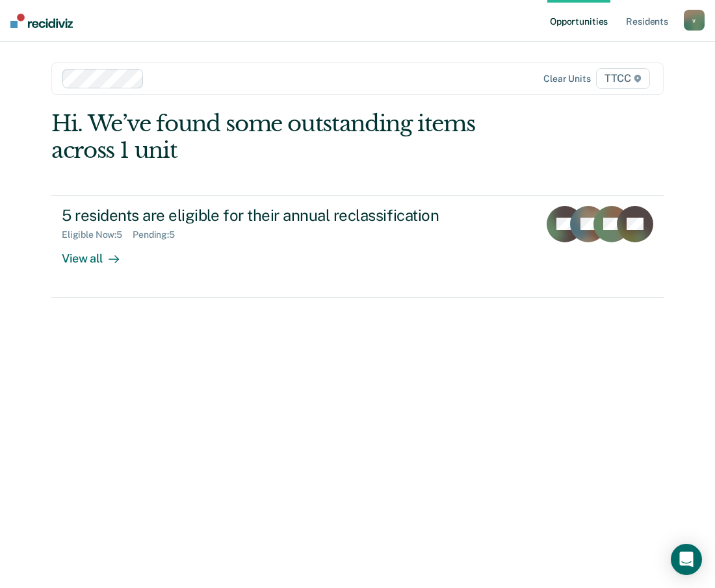 The width and height of the screenshot is (715, 588). What do you see at coordinates (623, 79) in the screenshot?
I see `span: TTCC` at bounding box center [623, 79].